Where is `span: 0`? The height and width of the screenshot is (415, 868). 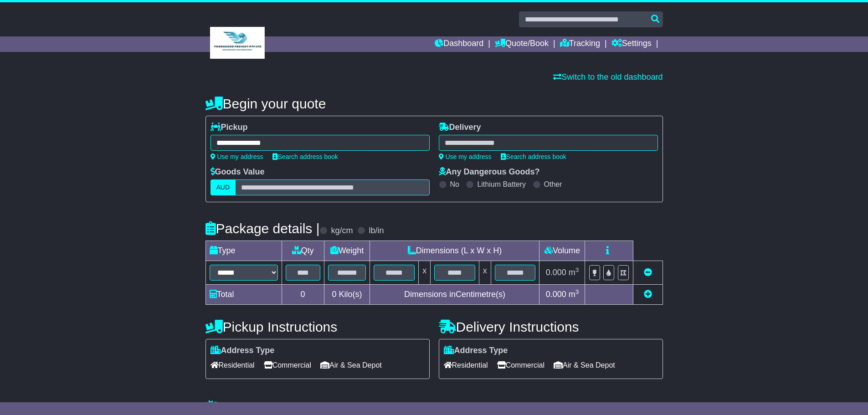 span: 0 is located at coordinates (334, 294).